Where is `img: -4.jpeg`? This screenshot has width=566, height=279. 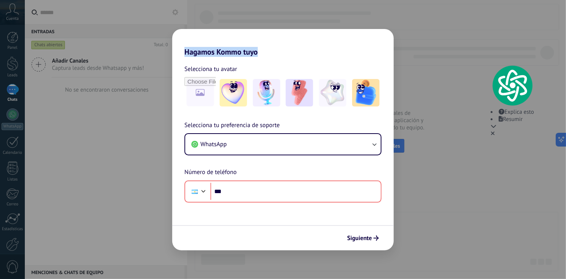 img: -4.jpeg is located at coordinates (333, 93).